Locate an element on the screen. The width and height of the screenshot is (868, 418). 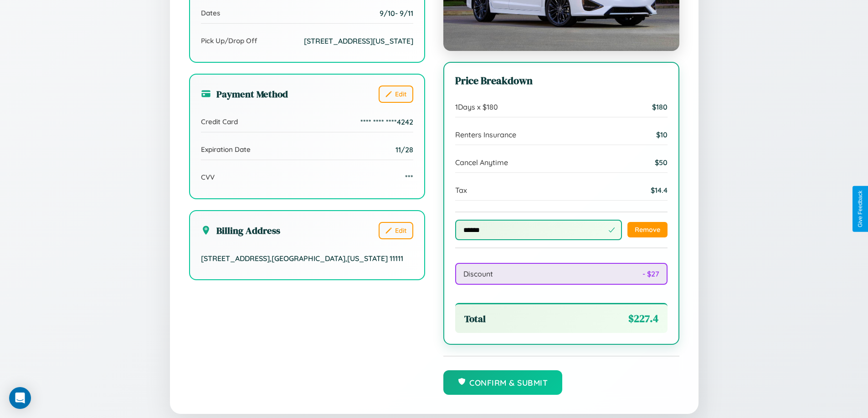
span: 1 Days x $ 180 is located at coordinates (476, 107).